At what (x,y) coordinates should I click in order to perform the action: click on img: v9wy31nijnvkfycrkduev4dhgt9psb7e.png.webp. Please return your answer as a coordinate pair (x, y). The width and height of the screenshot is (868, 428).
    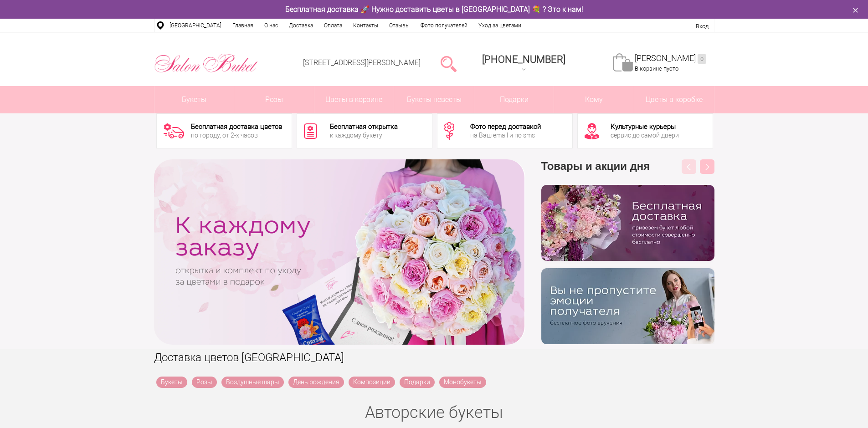
    Looking at the image, I should click on (628, 306).